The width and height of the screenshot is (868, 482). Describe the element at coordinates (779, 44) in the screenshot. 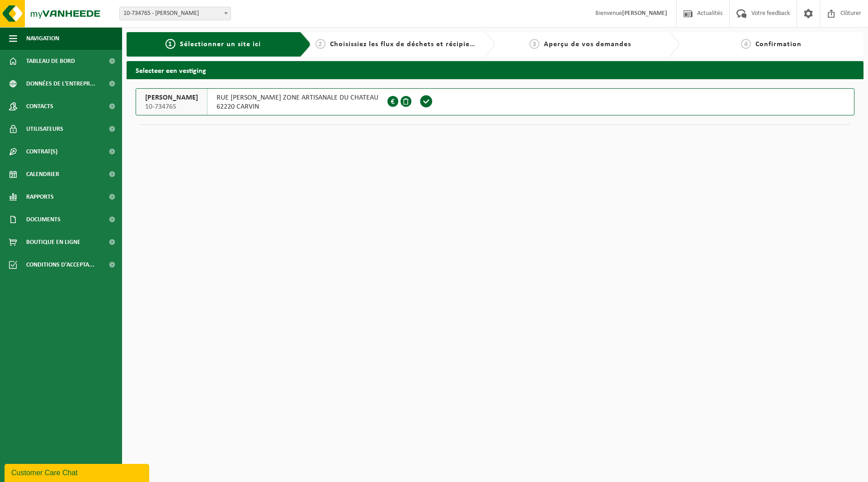

I see `span: Confirmation` at that location.